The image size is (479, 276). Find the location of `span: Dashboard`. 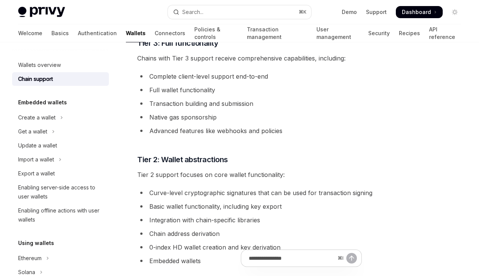

span: Dashboard is located at coordinates (416, 12).